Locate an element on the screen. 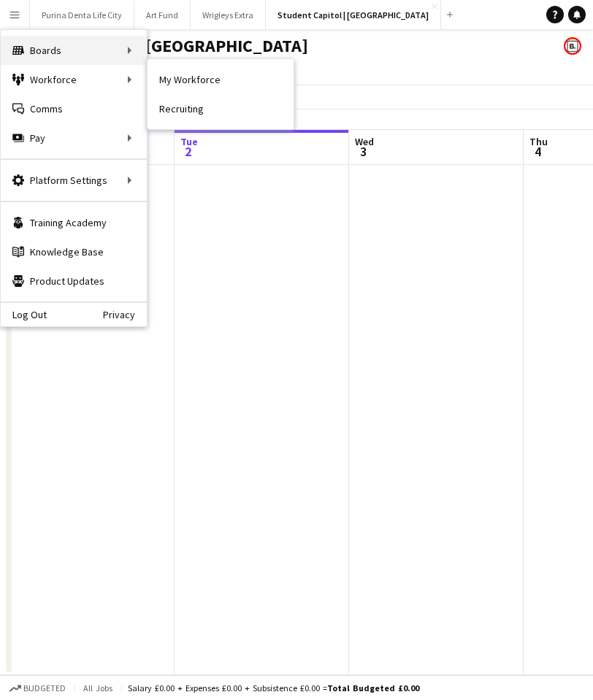 This screenshot has width=593, height=700. a: Product Updates is located at coordinates (74, 281).